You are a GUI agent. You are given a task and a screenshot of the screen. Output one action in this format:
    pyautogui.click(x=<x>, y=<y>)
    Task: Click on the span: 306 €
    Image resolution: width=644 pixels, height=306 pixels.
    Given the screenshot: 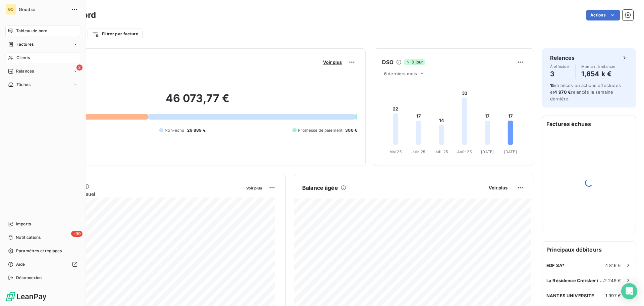 What is the action you would take?
    pyautogui.click(x=351, y=130)
    